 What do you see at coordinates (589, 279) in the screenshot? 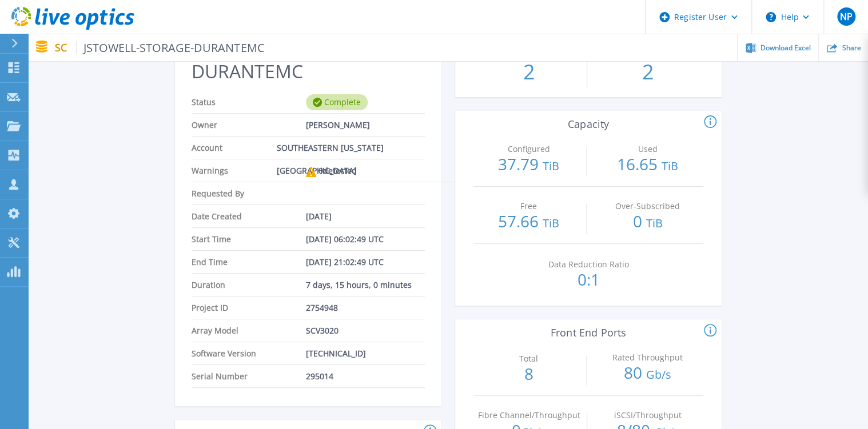
I see `p: 0:1` at bounding box center [589, 279].